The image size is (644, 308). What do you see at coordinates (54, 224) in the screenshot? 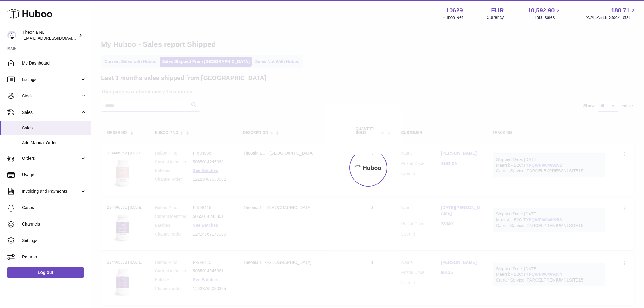
I see `span: Channels` at bounding box center [54, 224].